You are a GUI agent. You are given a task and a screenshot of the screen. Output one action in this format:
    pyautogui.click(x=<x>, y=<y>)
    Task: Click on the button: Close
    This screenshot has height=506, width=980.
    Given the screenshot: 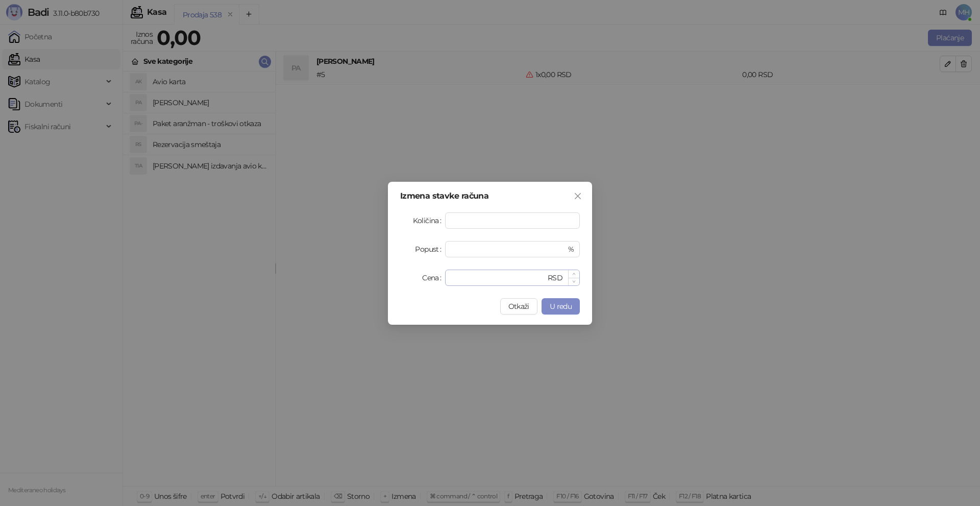 What is the action you would take?
    pyautogui.click(x=578, y=196)
    